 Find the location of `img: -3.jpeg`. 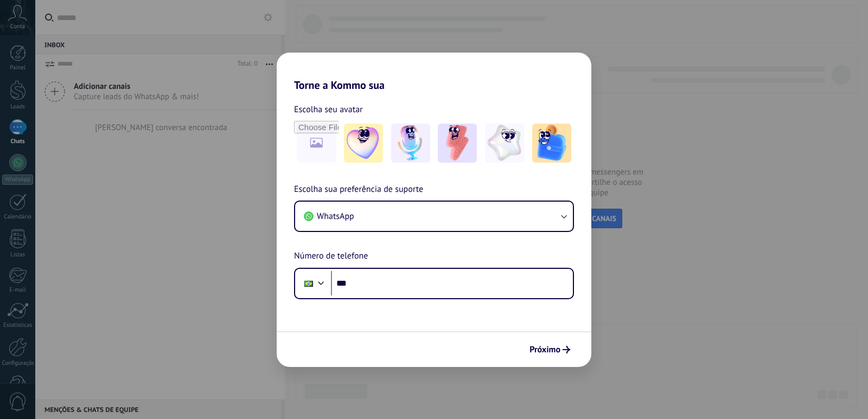

img: -3.jpeg is located at coordinates (457, 143).